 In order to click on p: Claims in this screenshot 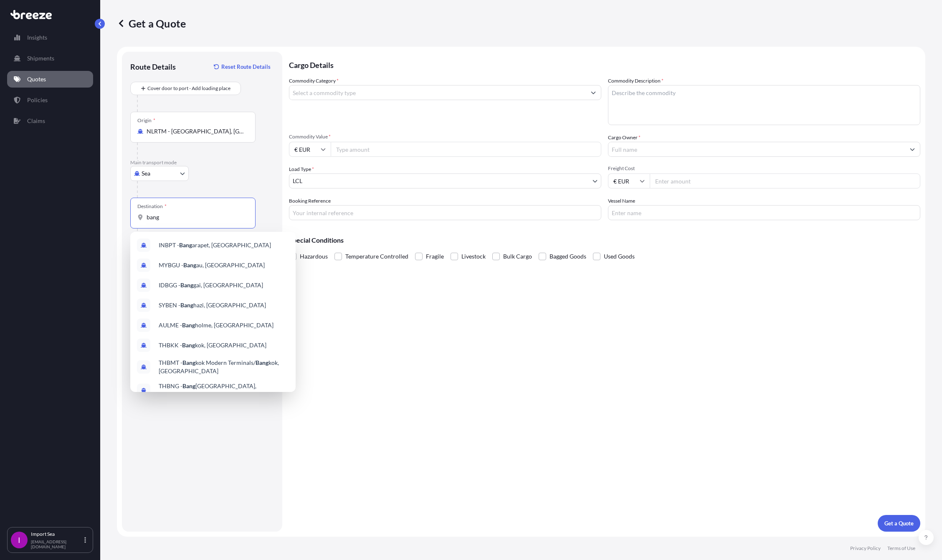, I will do `click(36, 121)`.